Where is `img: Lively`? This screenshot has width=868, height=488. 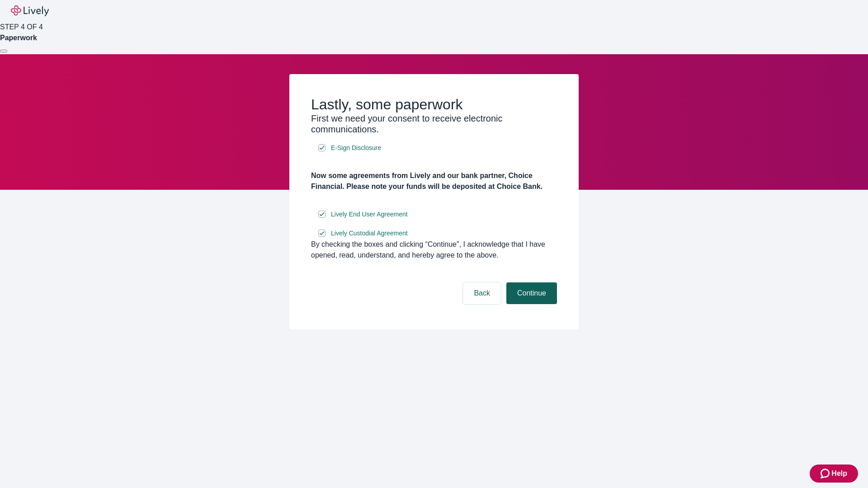
img: Lively is located at coordinates (30, 11).